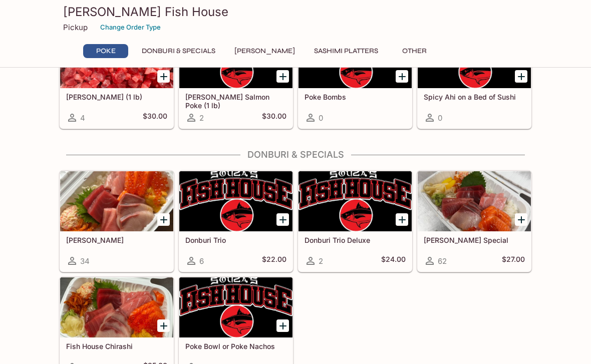 Image resolution: width=591 pixels, height=364 pixels. Describe the element at coordinates (355, 240) in the screenshot. I see `h5: Donburi Trio Deluxe` at that location.